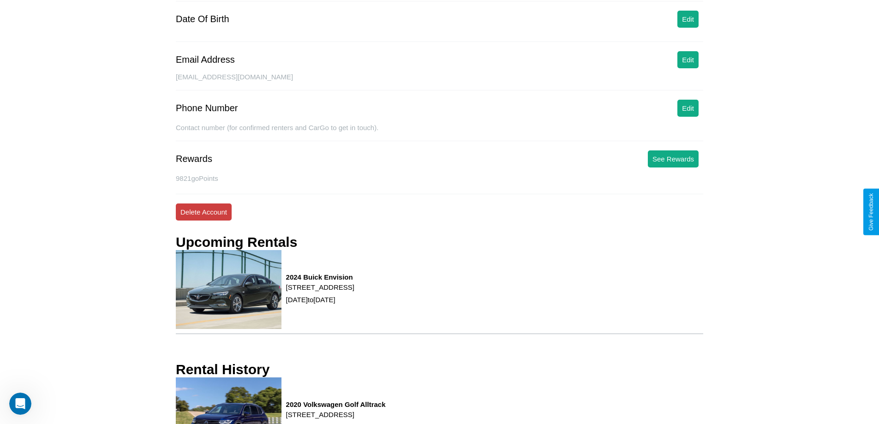 The image size is (879, 424). I want to click on div: Give Feedback, so click(871, 212).